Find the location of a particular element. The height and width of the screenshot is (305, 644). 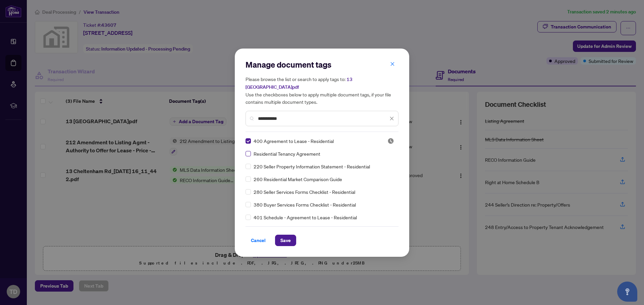

span: 280 Seller Services Forms Checklist - Residential is located at coordinates (304, 192).